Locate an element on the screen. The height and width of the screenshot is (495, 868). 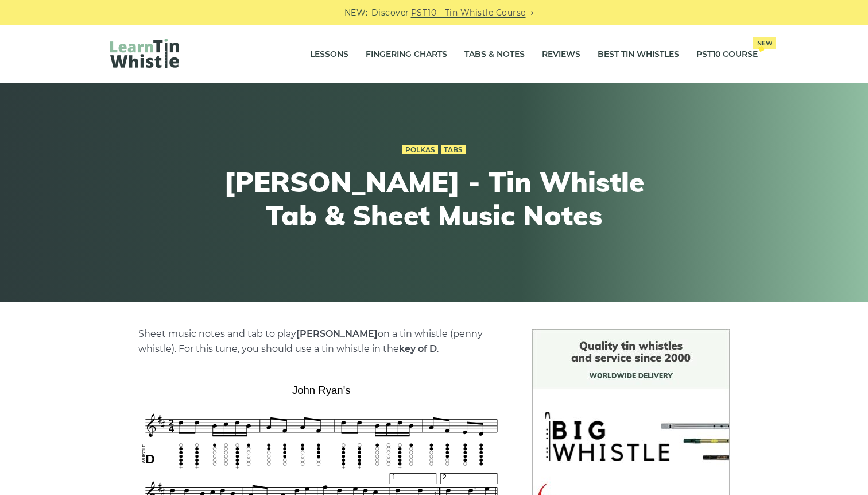
strong: key of D is located at coordinates (418, 348).